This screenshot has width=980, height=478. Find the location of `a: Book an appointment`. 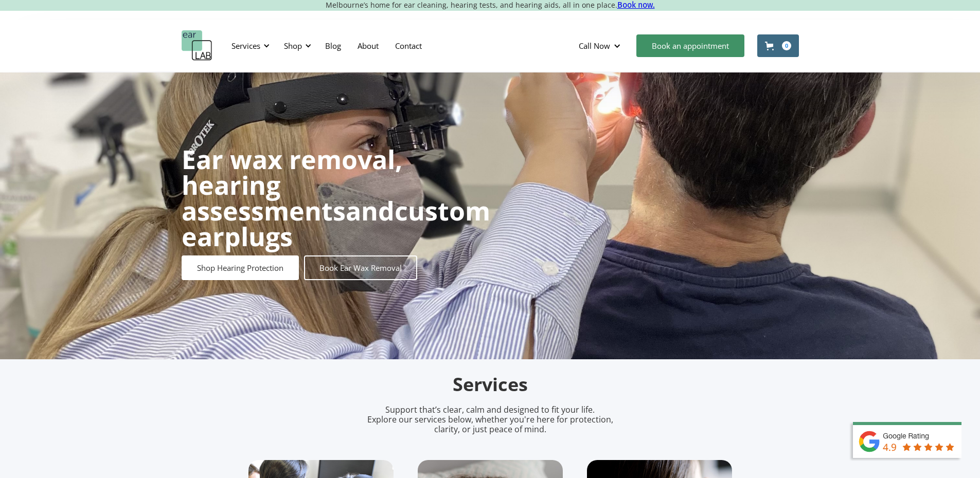

a: Book an appointment is located at coordinates (691, 45).